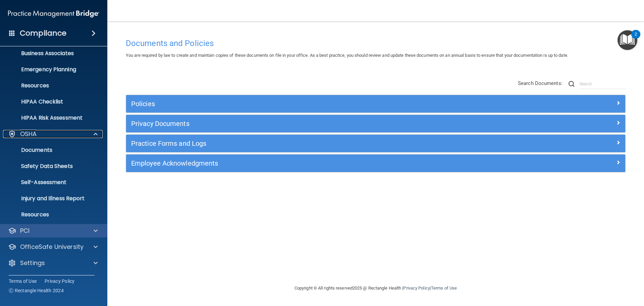  What do you see at coordinates (53, 247) in the screenshot?
I see `a: OfficeSafe University` at bounding box center [53, 247].